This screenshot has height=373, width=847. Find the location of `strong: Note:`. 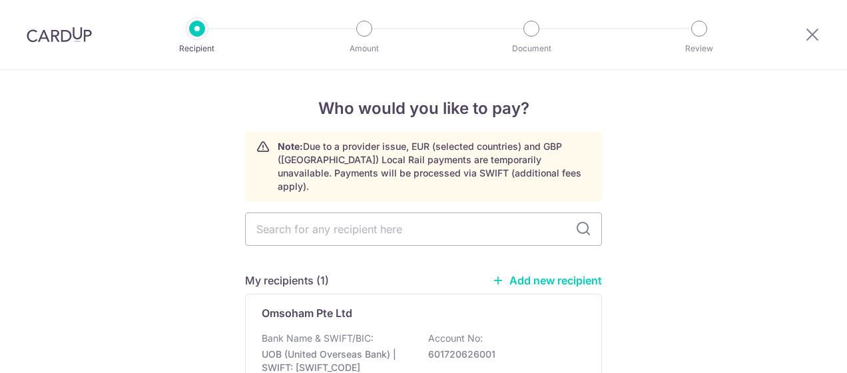

strong: Note: is located at coordinates (290, 146).